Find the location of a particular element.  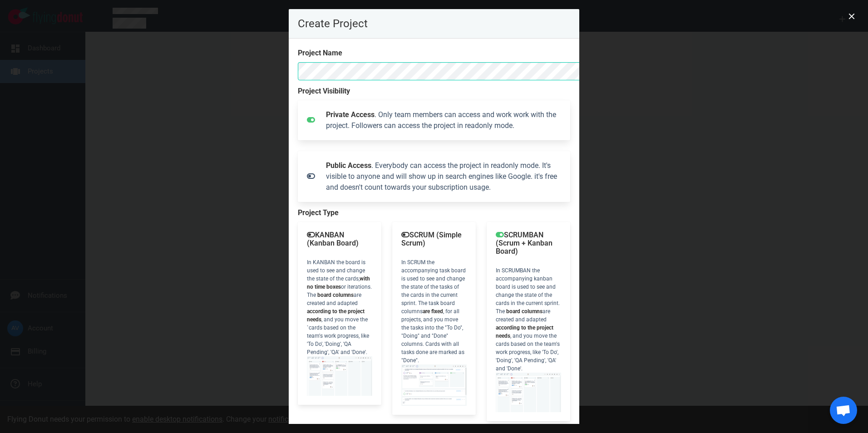

p: Create Project is located at coordinates (434, 23).